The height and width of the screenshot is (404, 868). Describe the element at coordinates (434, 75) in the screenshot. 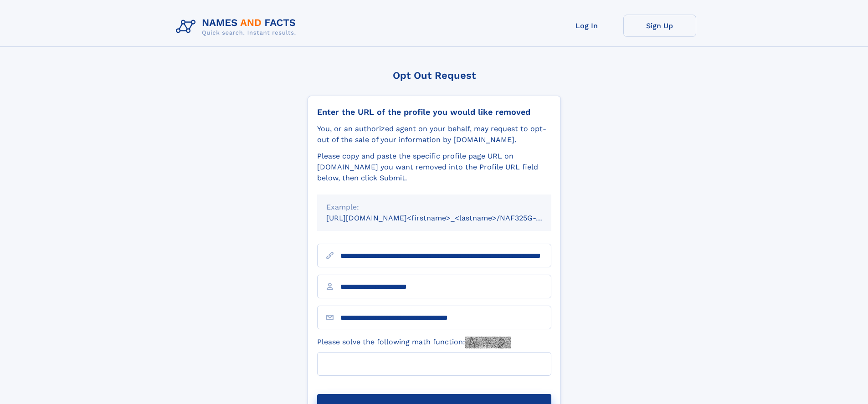

I see `div: Opt Out Request` at that location.